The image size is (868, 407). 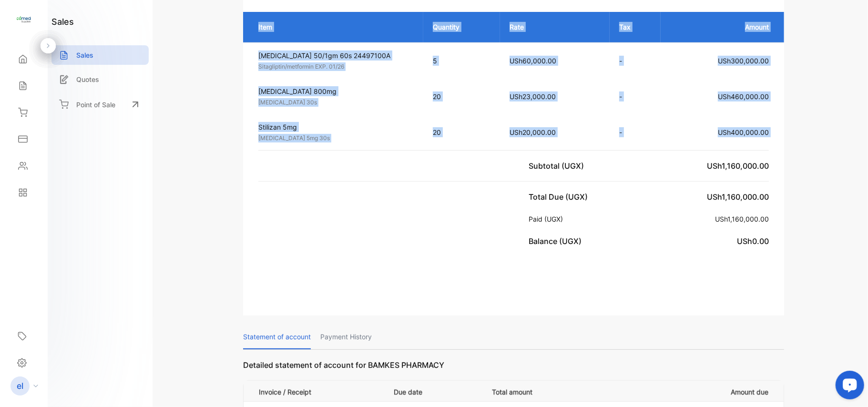 I want to click on p: Amount, so click(x=719, y=27).